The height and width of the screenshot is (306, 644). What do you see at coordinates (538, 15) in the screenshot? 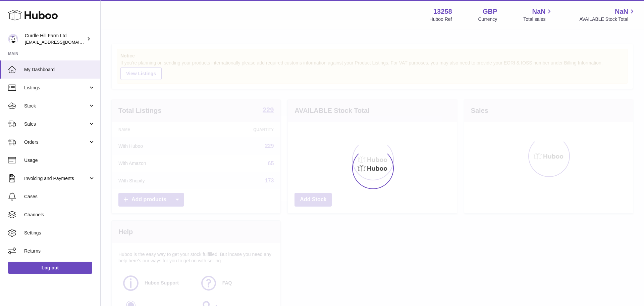
I see `a: NaN Total sales` at bounding box center [538, 15].